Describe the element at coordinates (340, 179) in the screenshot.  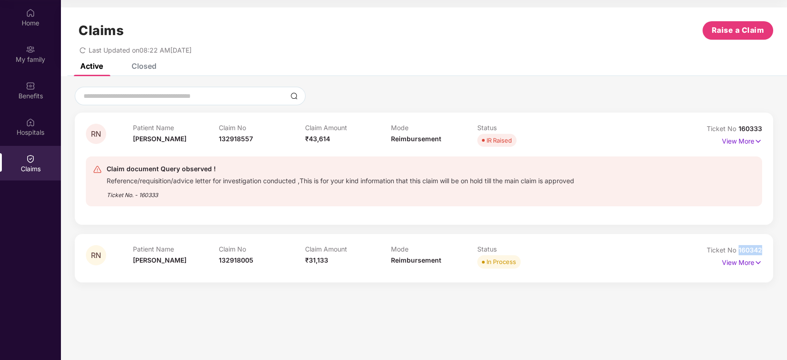
I see `div: Reference/requisition/advice letter for investigation conducted ,This is for your kind informatio...` at that location.